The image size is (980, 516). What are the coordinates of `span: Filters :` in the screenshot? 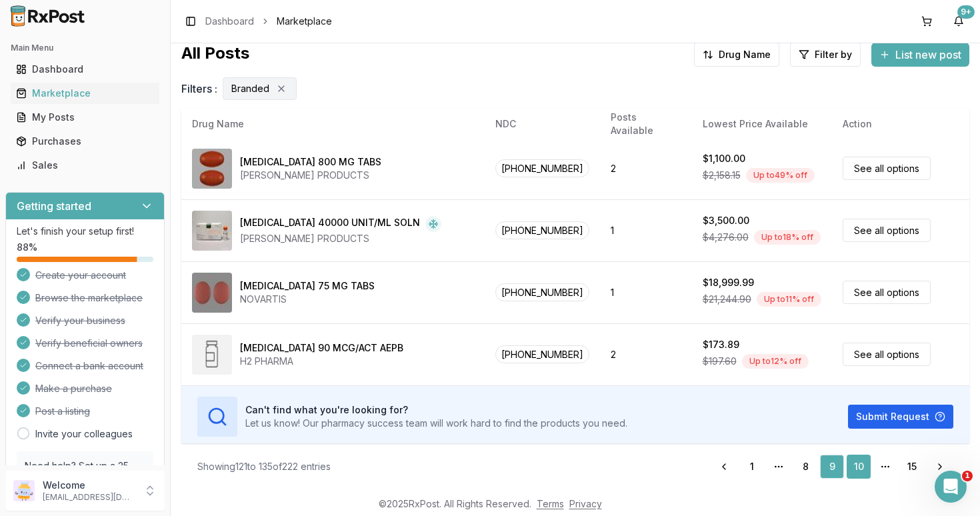 It's located at (199, 88).